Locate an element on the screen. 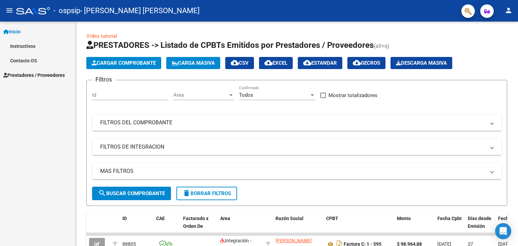  span: Prestadores / Proveedores is located at coordinates (34, 75).